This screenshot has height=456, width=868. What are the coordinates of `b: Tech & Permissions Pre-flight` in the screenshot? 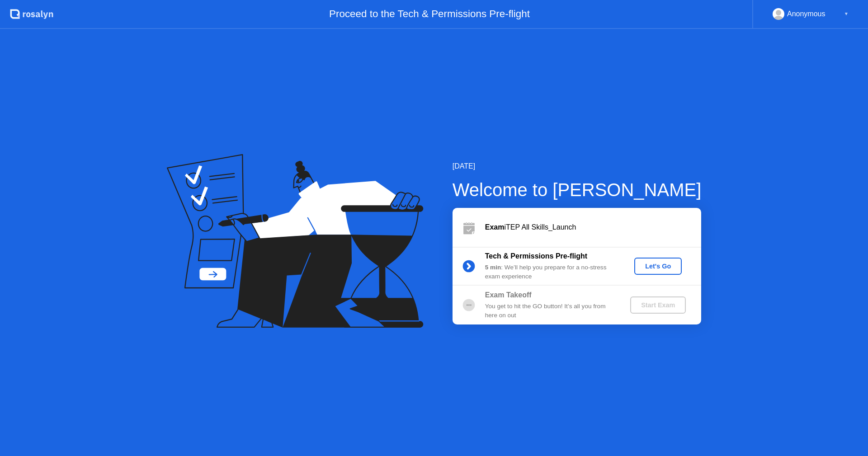 It's located at (536, 256).